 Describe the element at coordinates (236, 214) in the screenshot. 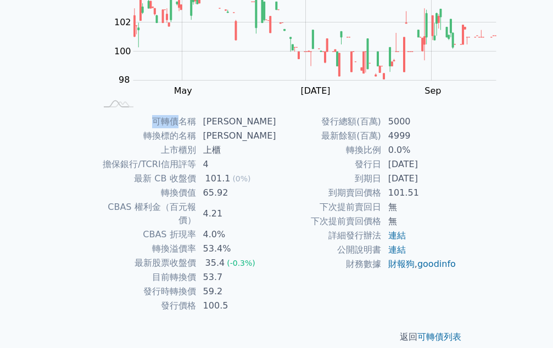

I see `td: 4.21` at that location.